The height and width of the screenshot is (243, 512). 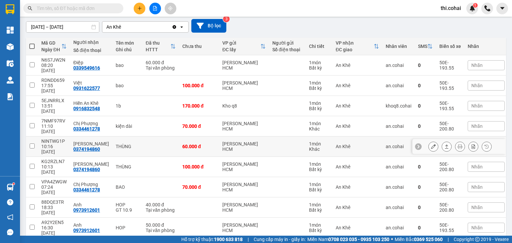 I want to click on div: 170.000 đ, so click(x=199, y=106).